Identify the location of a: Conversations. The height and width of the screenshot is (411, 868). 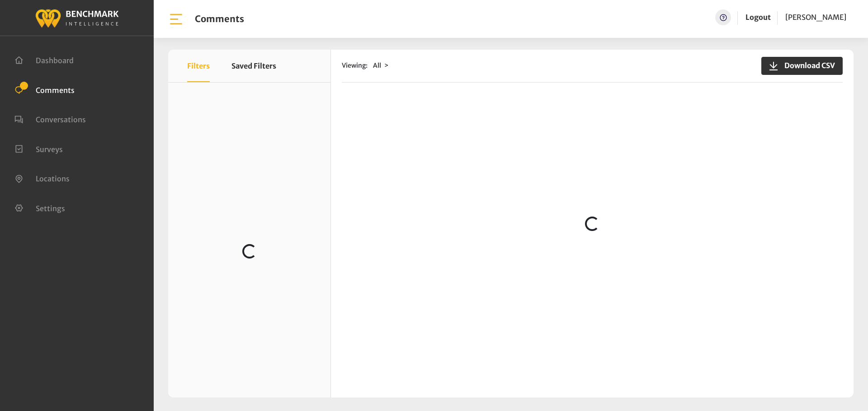
(50, 119).